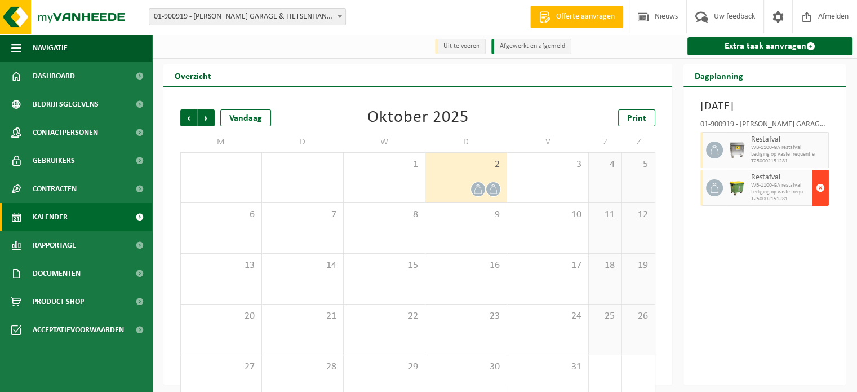 This screenshot has width=857, height=392. Describe the element at coordinates (303, 316) in the screenshot. I see `span: 21` at that location.